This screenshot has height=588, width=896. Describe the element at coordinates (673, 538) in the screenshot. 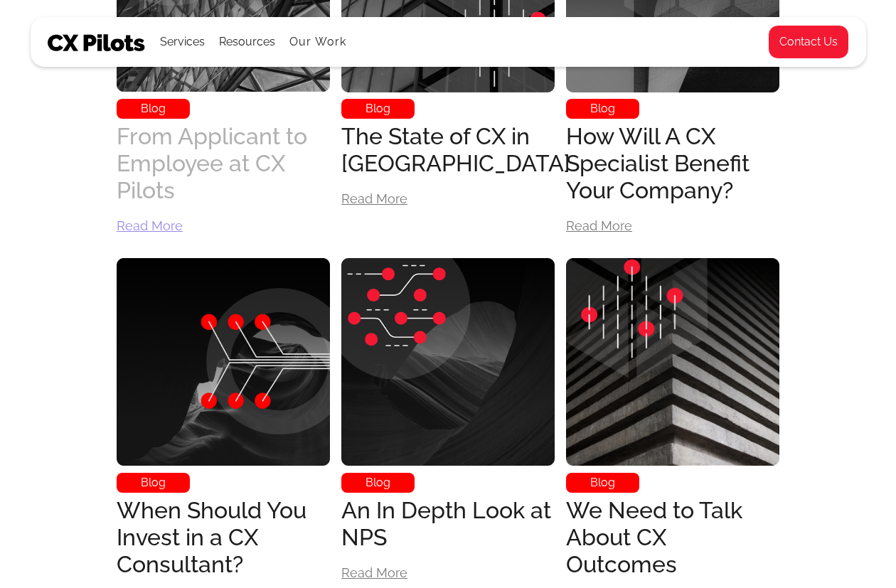

I see `div: We Need to Talk About CX Outcomes` at that location.